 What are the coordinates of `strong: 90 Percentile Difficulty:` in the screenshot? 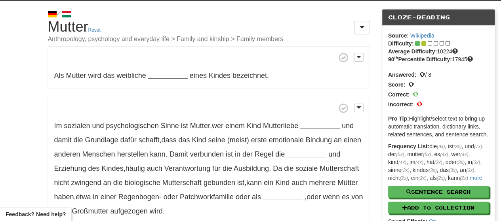 It's located at (420, 59).